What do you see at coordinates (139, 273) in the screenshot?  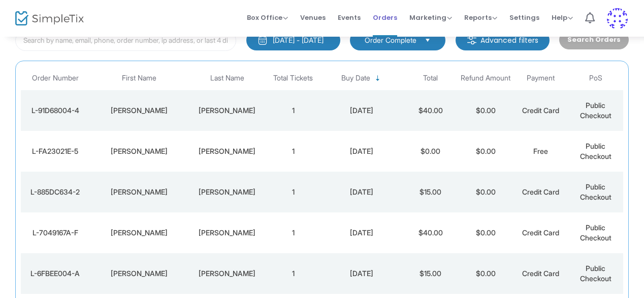 I see `div: Judy` at bounding box center [139, 273].